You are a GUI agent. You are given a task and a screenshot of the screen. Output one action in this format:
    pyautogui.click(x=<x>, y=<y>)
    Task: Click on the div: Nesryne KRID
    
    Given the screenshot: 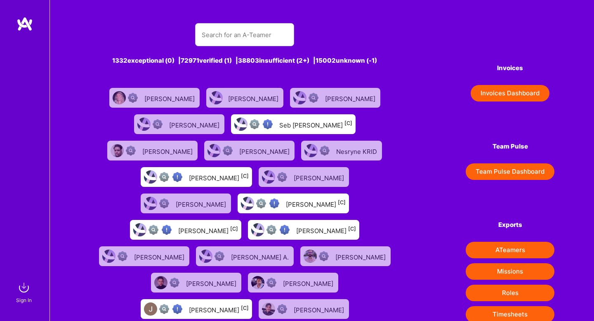 What is the action you would take?
    pyautogui.click(x=357, y=151)
    